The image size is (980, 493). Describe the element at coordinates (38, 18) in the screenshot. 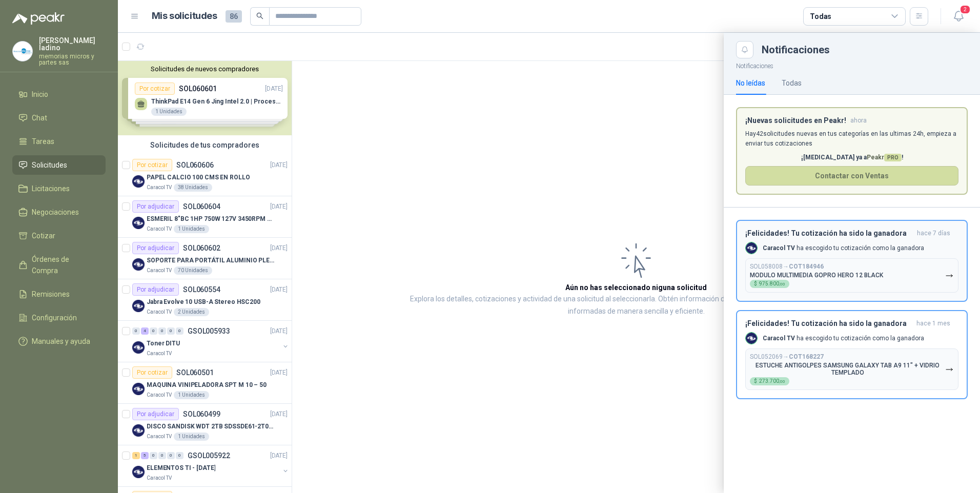

I see `img: Logo peakr` at that location.